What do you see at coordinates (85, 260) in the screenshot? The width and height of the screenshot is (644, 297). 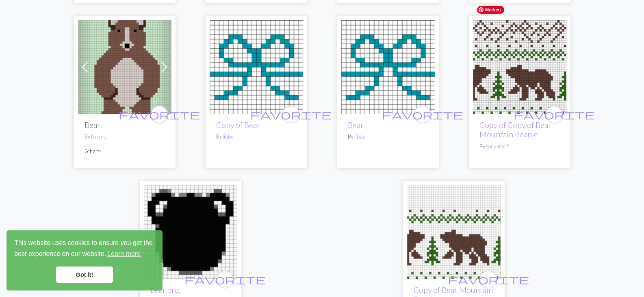 I see `div: cookieconsent` at bounding box center [85, 260].